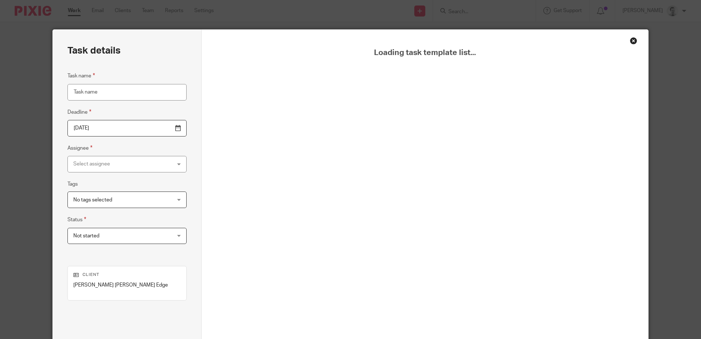 The width and height of the screenshot is (701, 339). What do you see at coordinates (127, 275) in the screenshot?
I see `p: Client` at bounding box center [127, 275].